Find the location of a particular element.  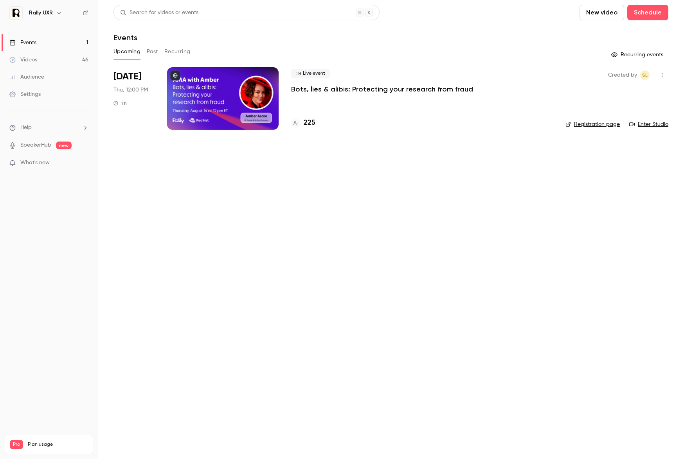

div: Videos is located at coordinates (23, 60).